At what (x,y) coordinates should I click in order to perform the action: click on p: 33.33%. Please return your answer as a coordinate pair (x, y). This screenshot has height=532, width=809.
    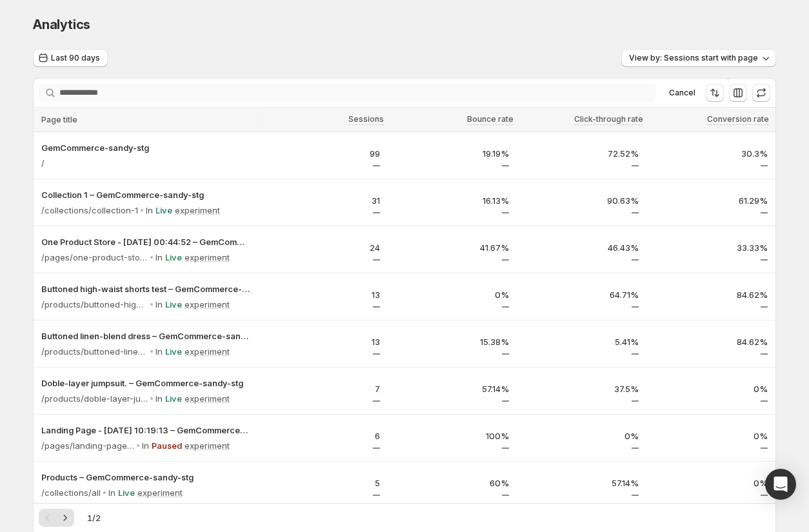
    Looking at the image, I should click on (711, 248).